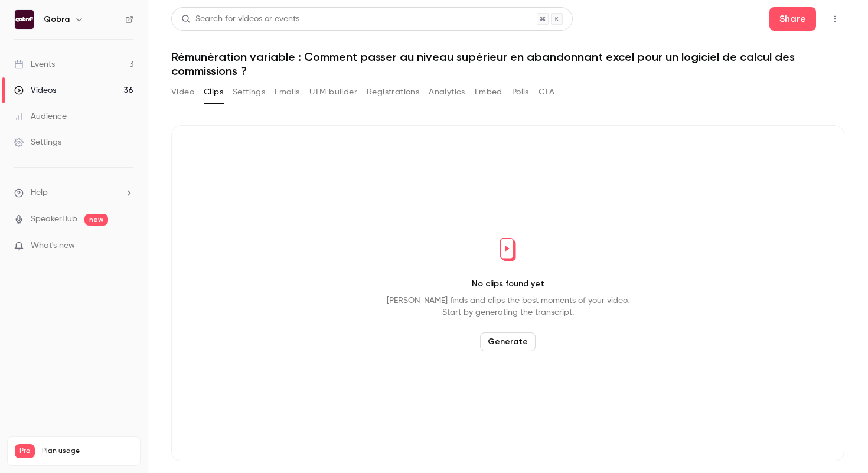 The height and width of the screenshot is (473, 868). I want to click on span: Pro, so click(25, 451).